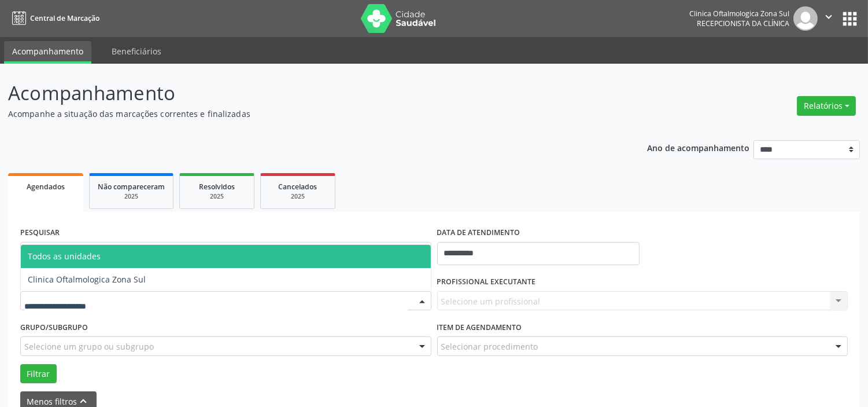  I want to click on p: Acompanhamento, so click(305, 93).